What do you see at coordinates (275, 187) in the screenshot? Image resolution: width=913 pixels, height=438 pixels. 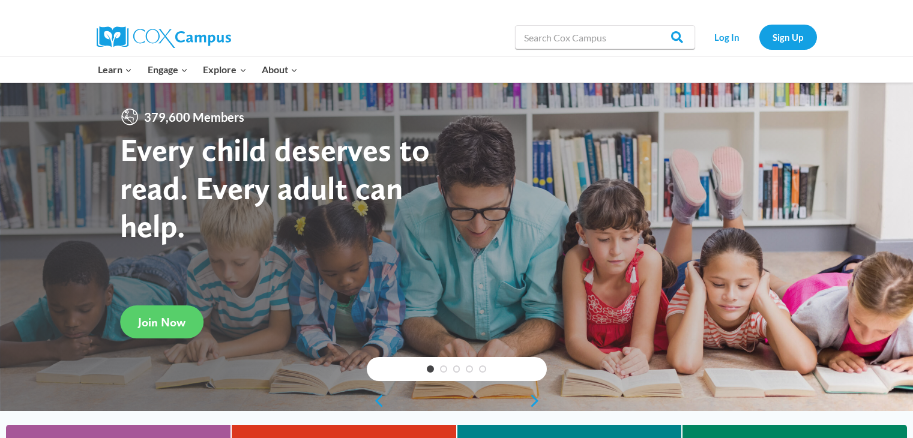 I see `strong: Every child deserves to read. Every adult can help.` at bounding box center [275, 187].